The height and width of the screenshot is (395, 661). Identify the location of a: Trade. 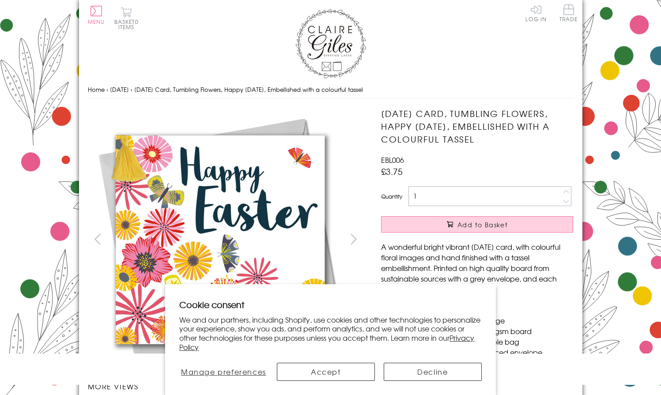
(569, 14).